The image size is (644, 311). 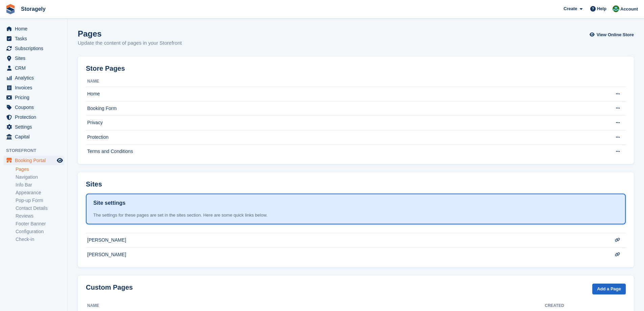 What do you see at coordinates (40, 231) in the screenshot?
I see `a: Configuration` at bounding box center [40, 231].